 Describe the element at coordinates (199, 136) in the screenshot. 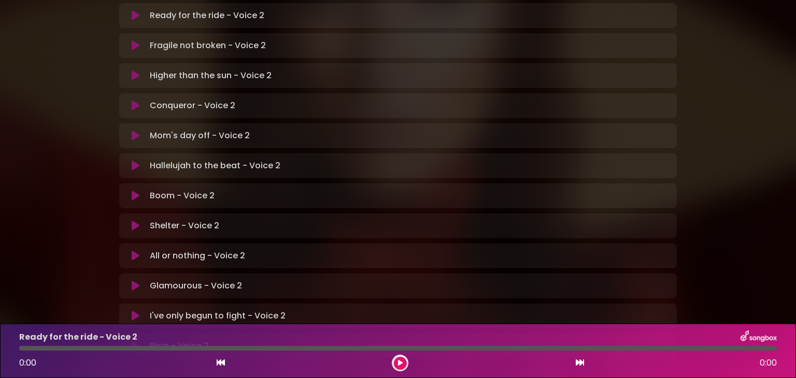

I see `p: Mom's day off - Voice 2` at that location.